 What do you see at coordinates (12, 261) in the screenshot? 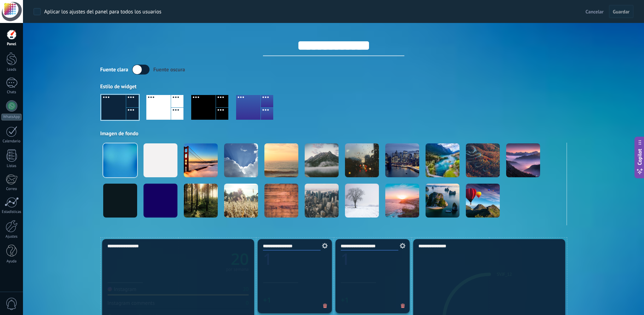
I see `div: Ayuda` at bounding box center [12, 261].